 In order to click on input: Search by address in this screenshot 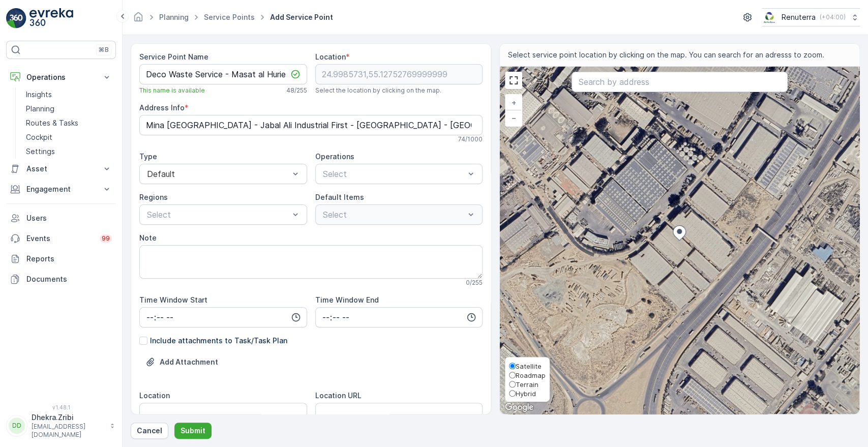, I will do `click(680, 82)`.